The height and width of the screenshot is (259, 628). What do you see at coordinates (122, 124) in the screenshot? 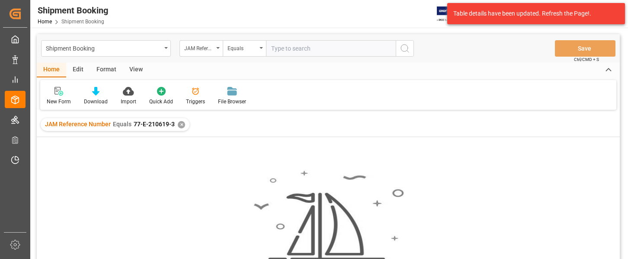
I see `span: Equals` at bounding box center [122, 124].